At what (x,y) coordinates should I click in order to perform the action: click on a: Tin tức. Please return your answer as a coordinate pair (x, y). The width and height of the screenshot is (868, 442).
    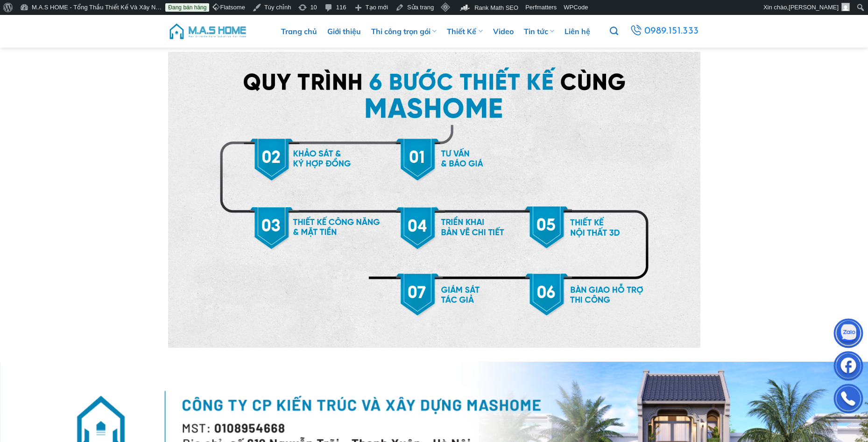
    Looking at the image, I should click on (539, 31).